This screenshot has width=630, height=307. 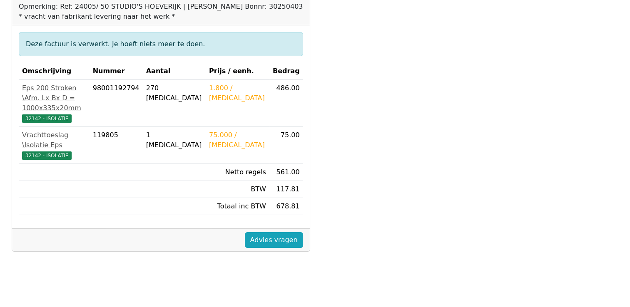 I want to click on a: Advies vragen, so click(x=274, y=240).